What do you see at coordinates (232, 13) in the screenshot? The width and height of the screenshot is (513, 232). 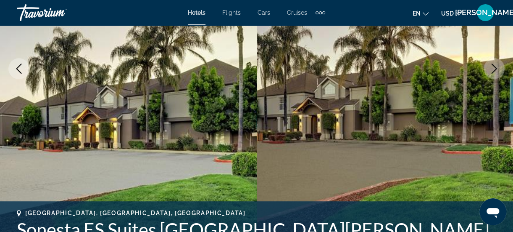 I see `span: Flights` at bounding box center [232, 13].